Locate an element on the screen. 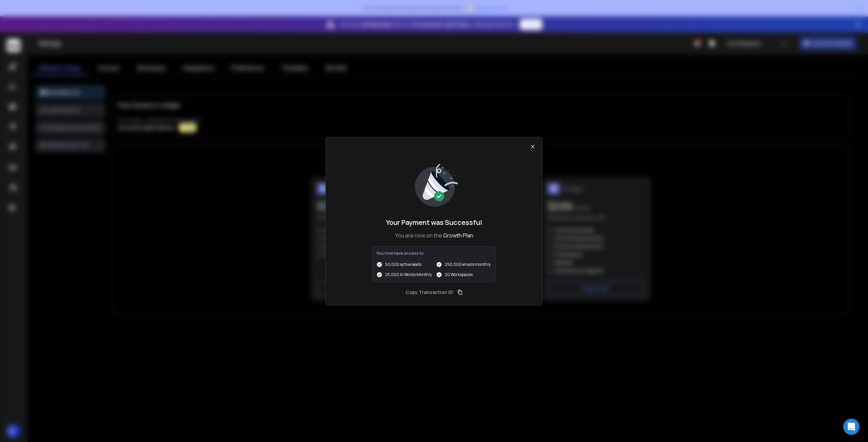 This screenshot has width=868, height=442. div: 50,000 active leads is located at coordinates (404, 265).